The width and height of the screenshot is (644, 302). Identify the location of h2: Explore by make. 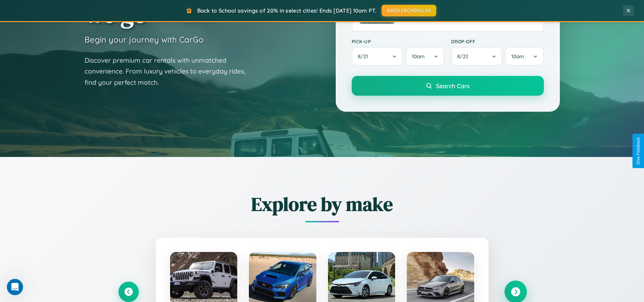
(322, 204).